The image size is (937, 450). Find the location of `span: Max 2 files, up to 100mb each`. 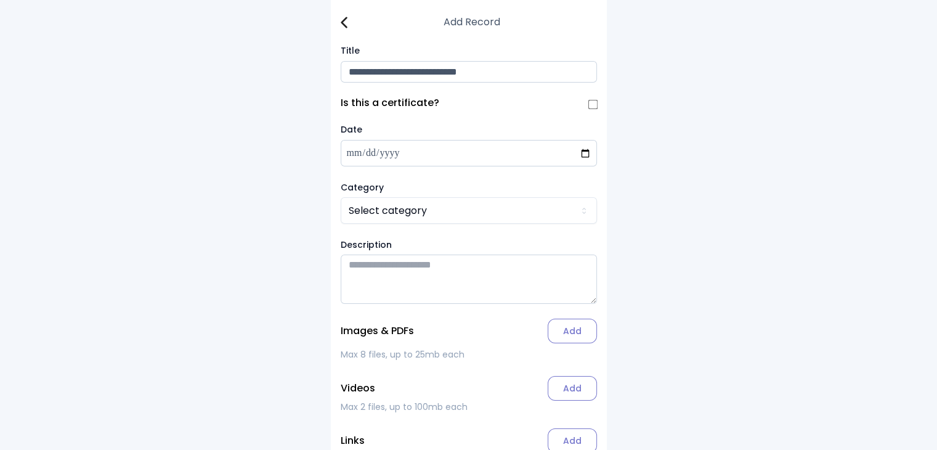

span: Max 2 files, up to 100mb each is located at coordinates (404, 407).